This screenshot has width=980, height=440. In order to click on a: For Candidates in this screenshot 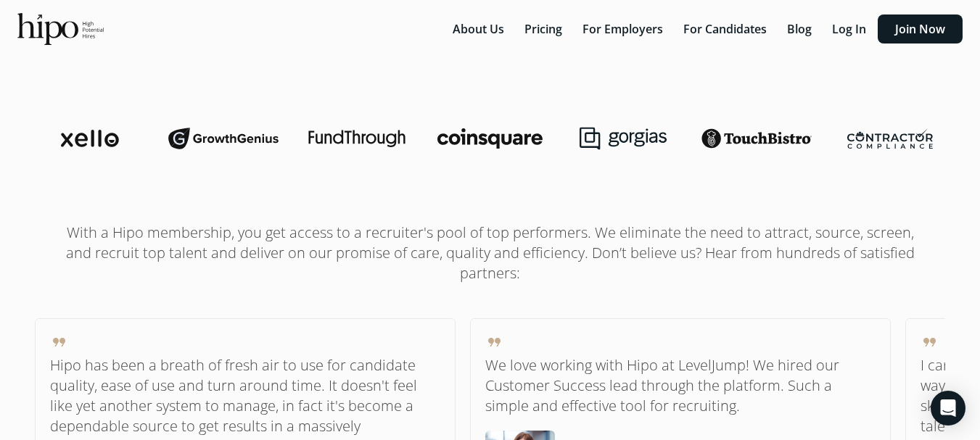, I will do `click(726, 29)`.